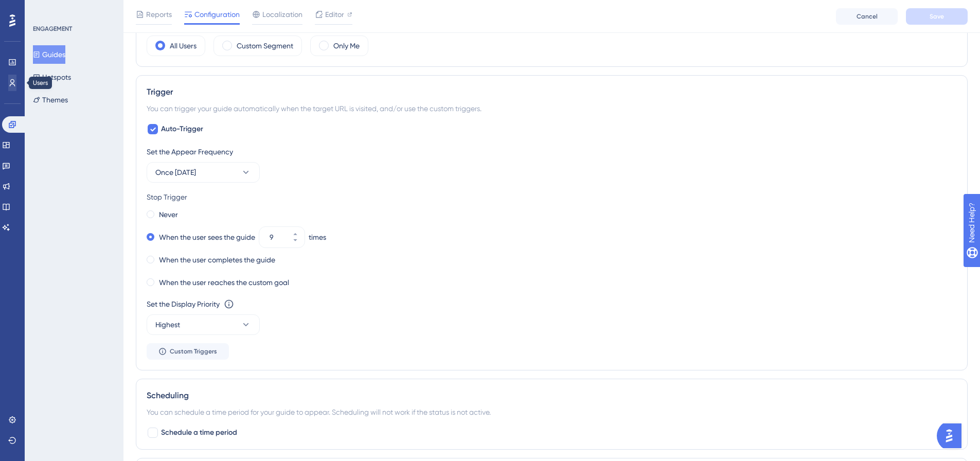 The width and height of the screenshot is (980, 461). Describe the element at coordinates (203, 325) in the screenshot. I see `button: Highest` at that location.